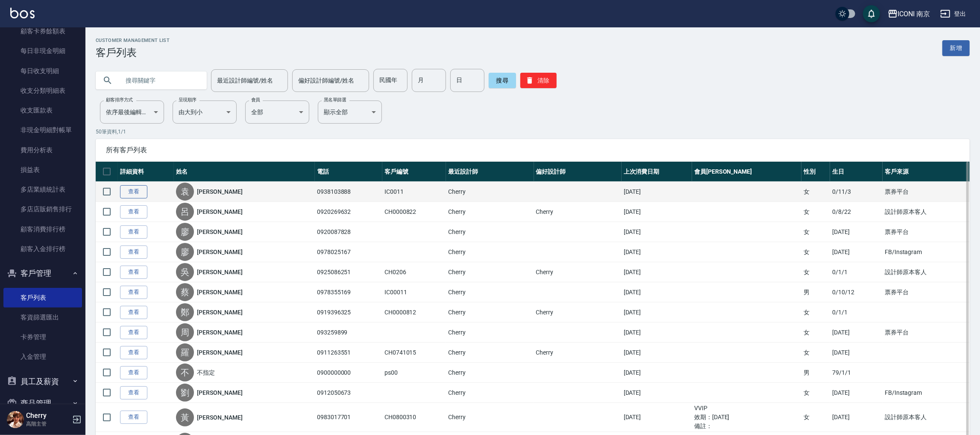 The image size is (980, 435). I want to click on td: 0912050673, so click(349, 392).